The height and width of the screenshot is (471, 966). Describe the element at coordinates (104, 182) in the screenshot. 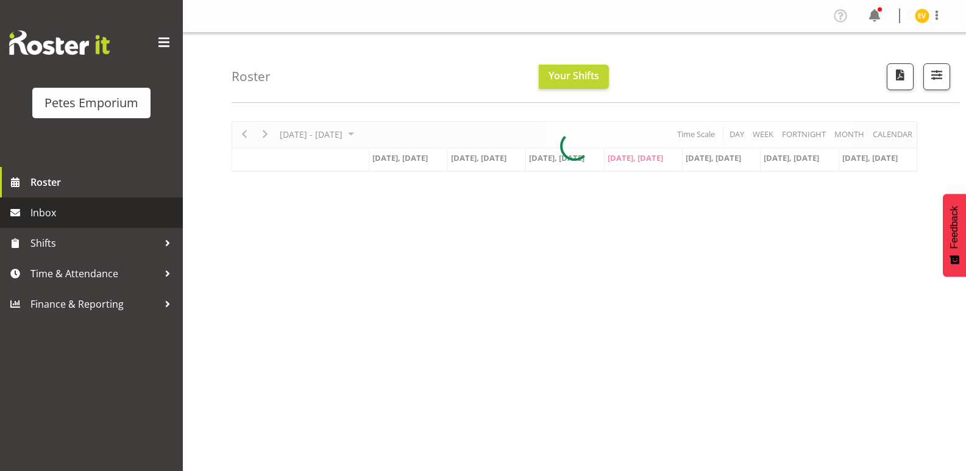

I see `span: Roster` at that location.